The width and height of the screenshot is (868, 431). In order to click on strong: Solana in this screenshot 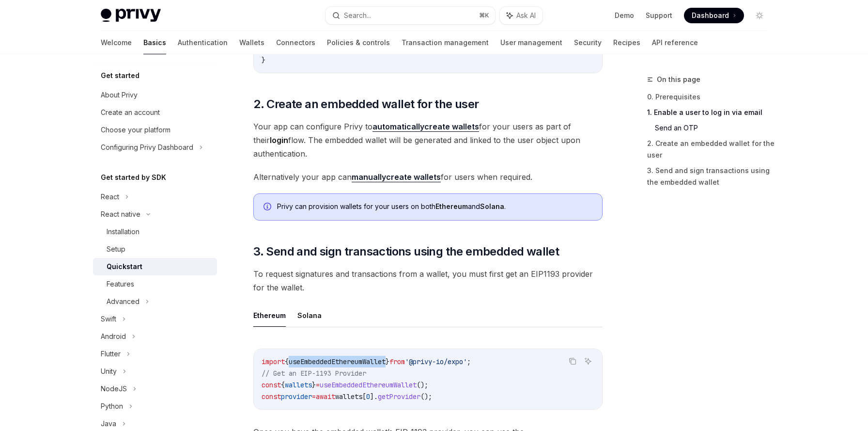, I will do `click(492, 206)`.